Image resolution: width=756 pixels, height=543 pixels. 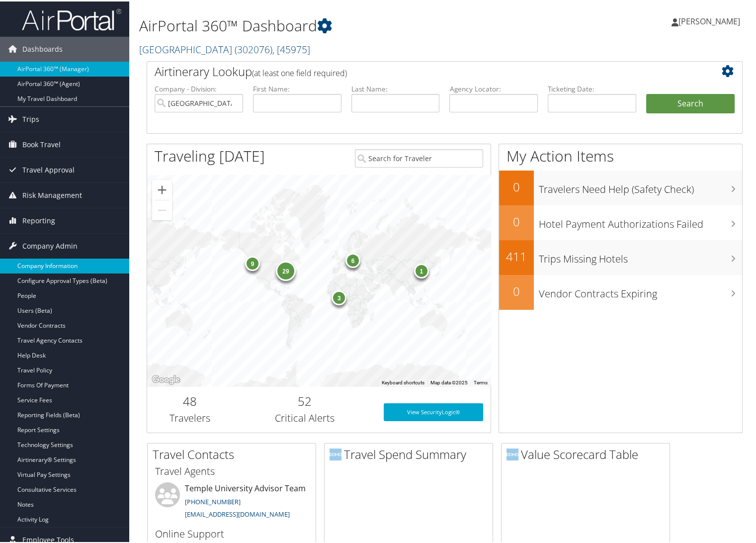 I want to click on h2: 48, so click(x=190, y=400).